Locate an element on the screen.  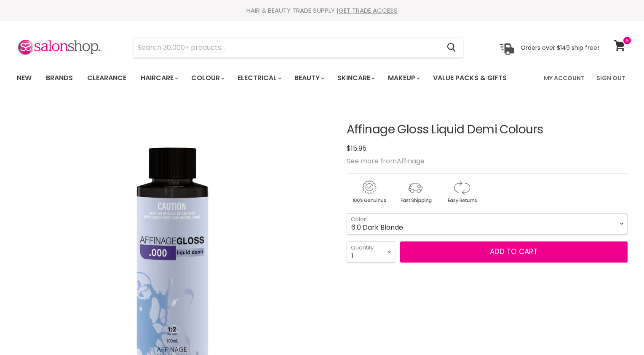
a: Sign Out is located at coordinates (611, 78).